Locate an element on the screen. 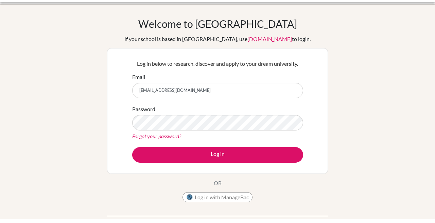  p: Log in below to research, discover and apply to your dream university. is located at coordinates (217, 68).